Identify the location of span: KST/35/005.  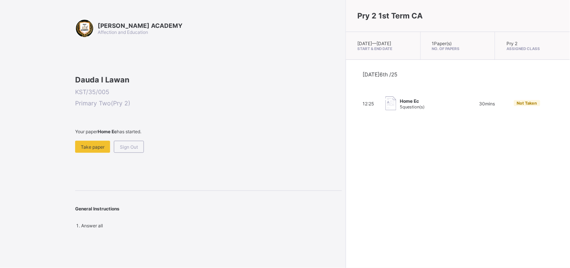
(209, 92).